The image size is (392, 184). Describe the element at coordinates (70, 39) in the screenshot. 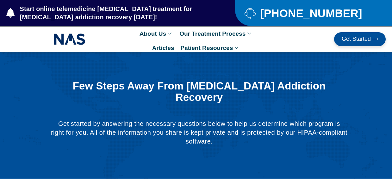

I see `img: NAS_email_signature-removebg-preview.png` at that location.